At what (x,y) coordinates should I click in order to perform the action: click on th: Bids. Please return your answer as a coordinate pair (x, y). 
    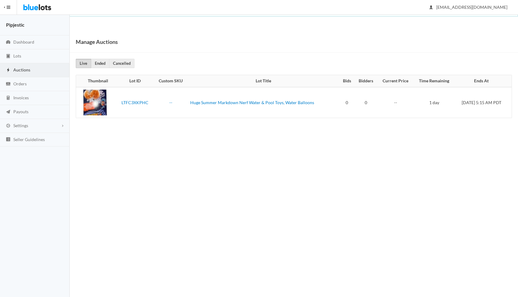
    Looking at the image, I should click on (347, 81).